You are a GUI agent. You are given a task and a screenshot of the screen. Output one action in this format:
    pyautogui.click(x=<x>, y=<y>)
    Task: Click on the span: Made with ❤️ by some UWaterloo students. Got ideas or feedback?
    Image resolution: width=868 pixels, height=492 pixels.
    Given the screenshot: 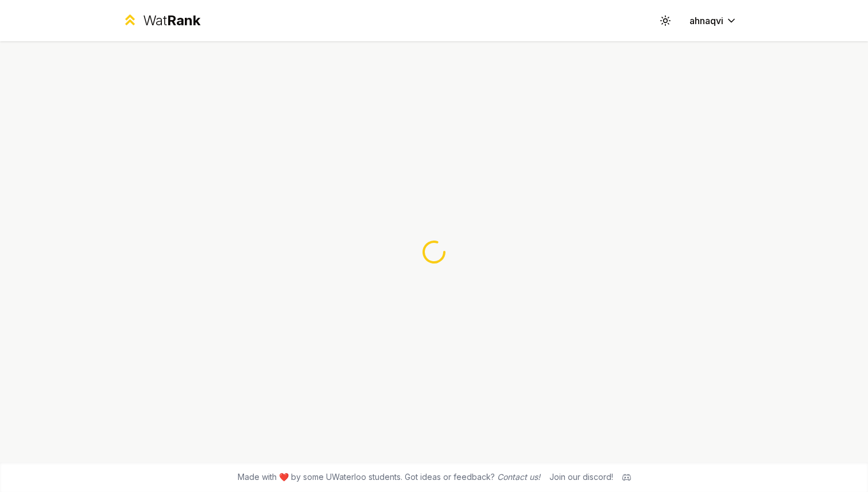 What is the action you would take?
    pyautogui.click(x=388, y=477)
    